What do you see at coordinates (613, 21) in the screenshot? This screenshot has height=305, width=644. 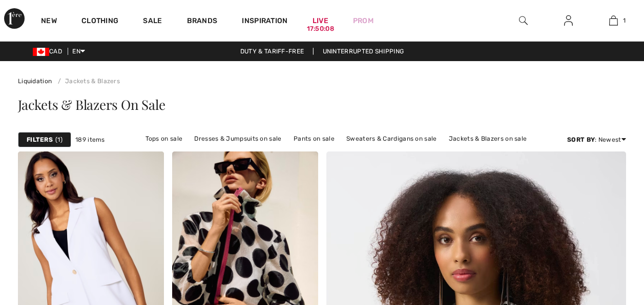 I see `img: My Bag` at bounding box center [613, 21].